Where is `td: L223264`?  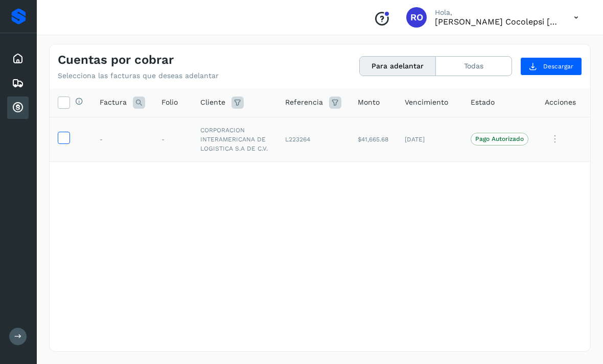
td: L223264 is located at coordinates (313, 139).